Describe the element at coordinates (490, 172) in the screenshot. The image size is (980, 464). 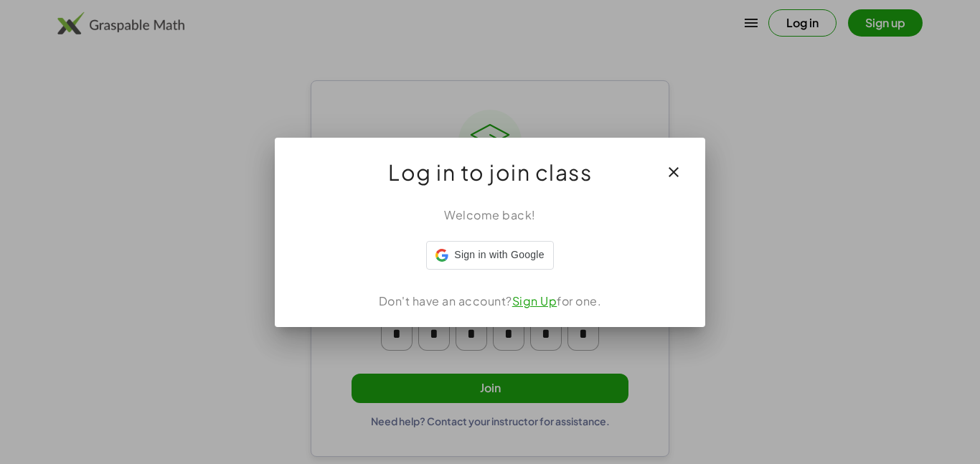
I see `span: Log in to join class` at that location.